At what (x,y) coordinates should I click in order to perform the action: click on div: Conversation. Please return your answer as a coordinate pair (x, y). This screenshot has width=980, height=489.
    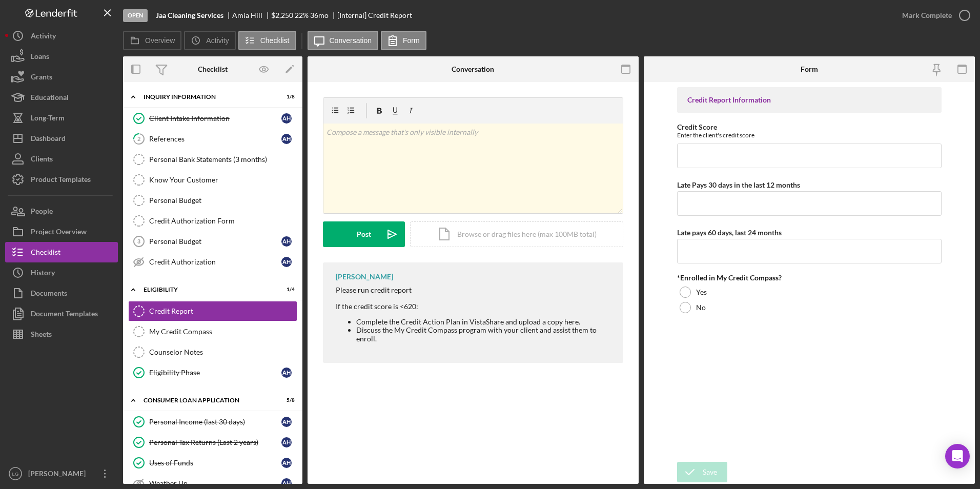
    Looking at the image, I should click on (472, 70).